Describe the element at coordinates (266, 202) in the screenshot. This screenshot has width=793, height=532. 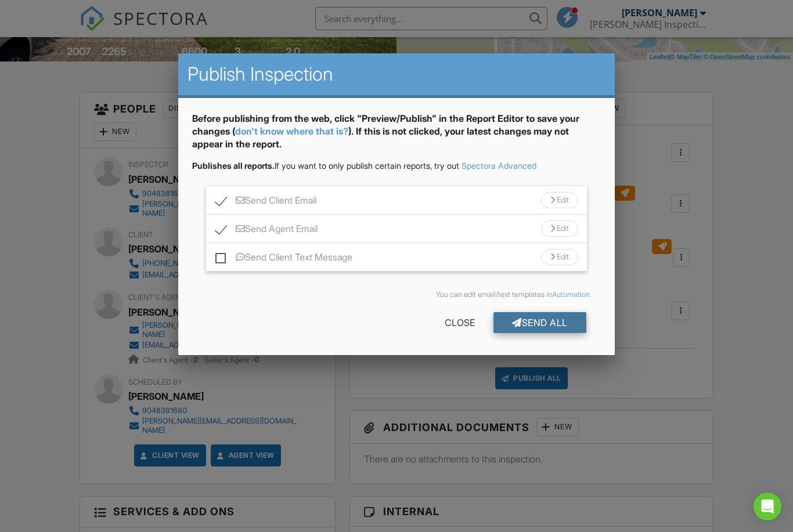
I see `label: Send Client Email` at that location.